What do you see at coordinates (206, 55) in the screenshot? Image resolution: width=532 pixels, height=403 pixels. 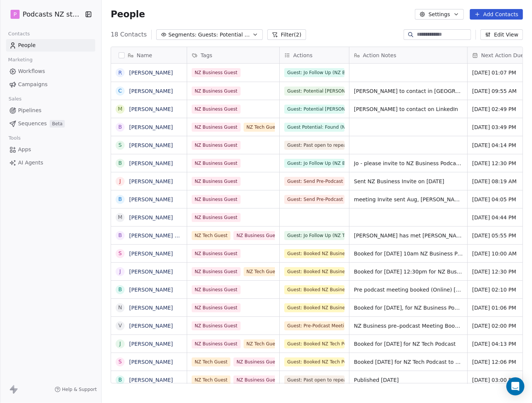 I see `span: Tags` at bounding box center [206, 55].